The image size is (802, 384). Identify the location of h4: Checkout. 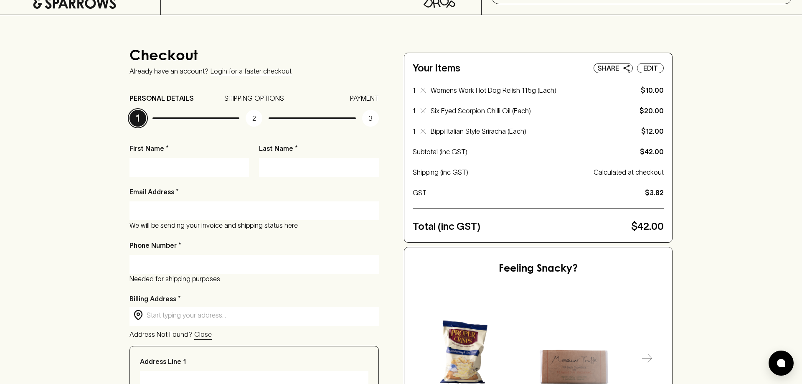
(254, 57).